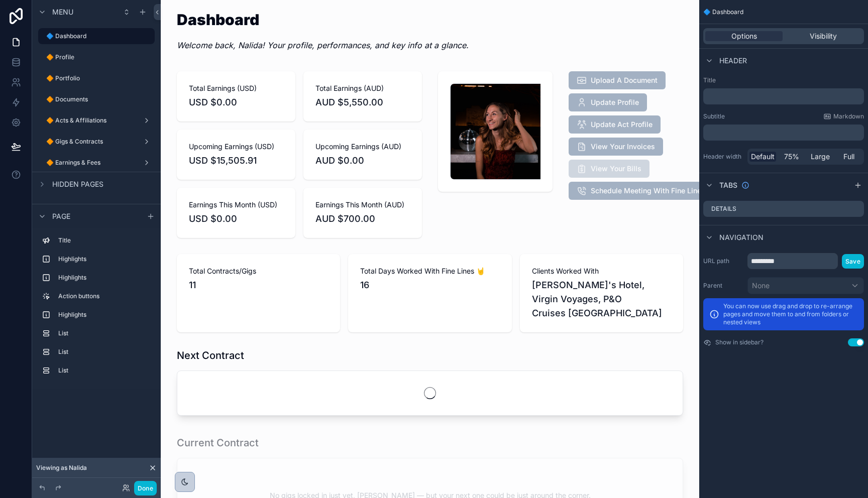 This screenshot has width=868, height=498. Describe the element at coordinates (848, 117) in the screenshot. I see `span: Markdown` at that location.